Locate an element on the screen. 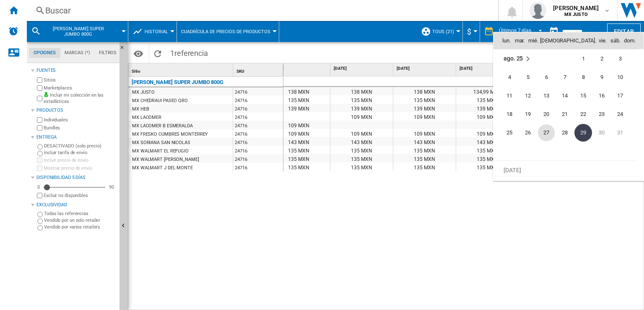 The height and width of the screenshot is (310, 644). span: 26 is located at coordinates (528, 133).